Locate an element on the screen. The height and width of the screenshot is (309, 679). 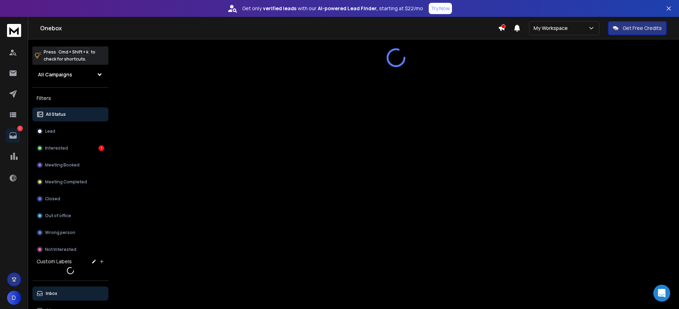
p: Press to check for shortcuts. is located at coordinates (69, 56).